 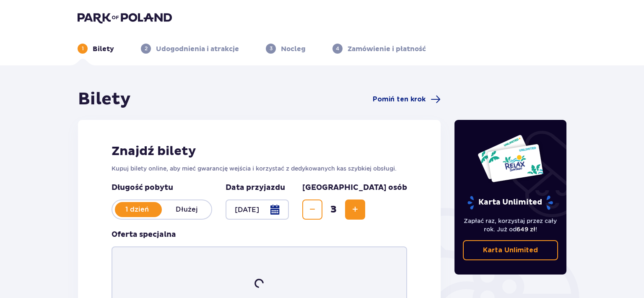 What do you see at coordinates (313, 210) in the screenshot?
I see `button: Decrease` at bounding box center [313, 210].